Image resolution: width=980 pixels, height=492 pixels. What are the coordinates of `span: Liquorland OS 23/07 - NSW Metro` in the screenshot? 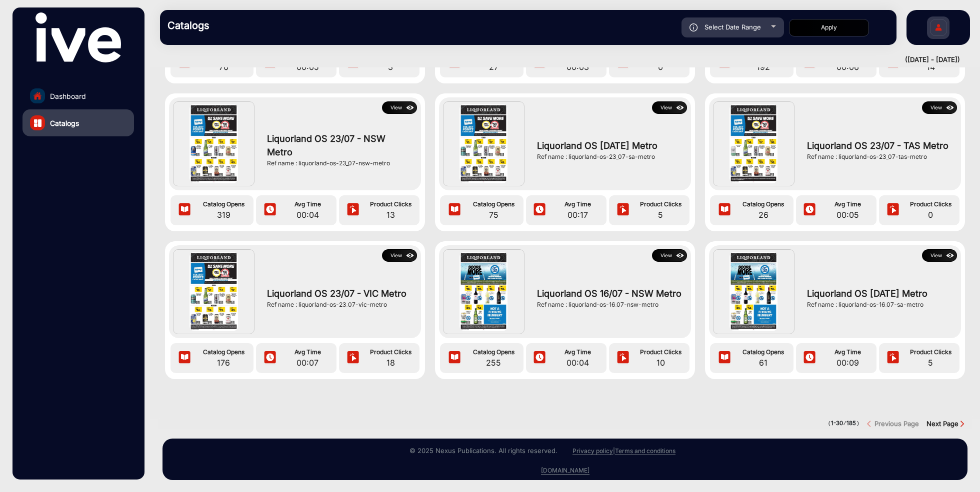 It's located at (340, 146).